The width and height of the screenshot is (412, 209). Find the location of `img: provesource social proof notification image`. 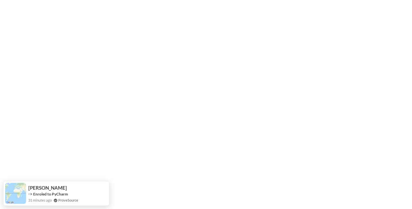

img: provesource social proof notification image is located at coordinates (15, 193).